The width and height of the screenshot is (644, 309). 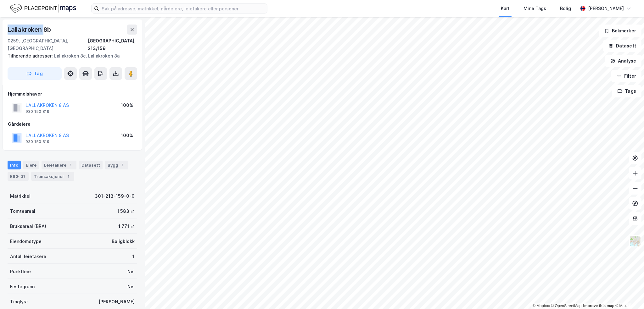 What do you see at coordinates (117, 165) in the screenshot?
I see `div: Bygg` at bounding box center [117, 165].